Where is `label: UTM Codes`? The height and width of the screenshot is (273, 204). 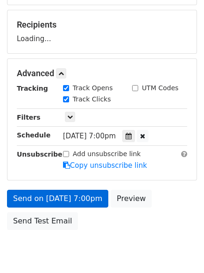
label: UTM Codes is located at coordinates (160, 88).